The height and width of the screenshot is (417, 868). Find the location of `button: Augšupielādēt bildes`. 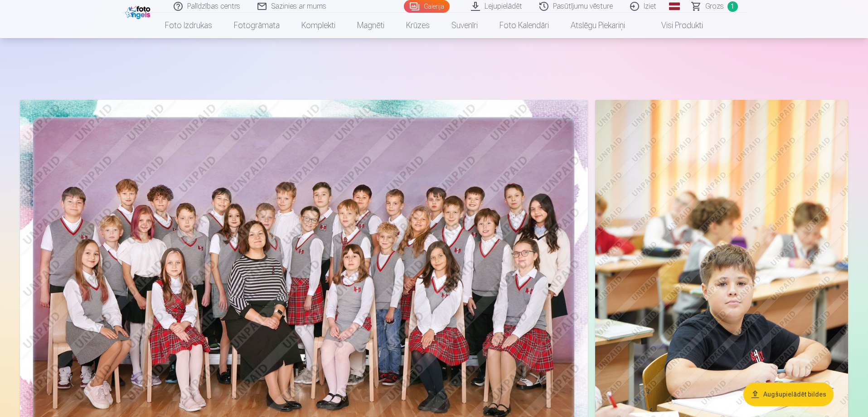

button: Augšupielādēt bildes is located at coordinates (789, 394).